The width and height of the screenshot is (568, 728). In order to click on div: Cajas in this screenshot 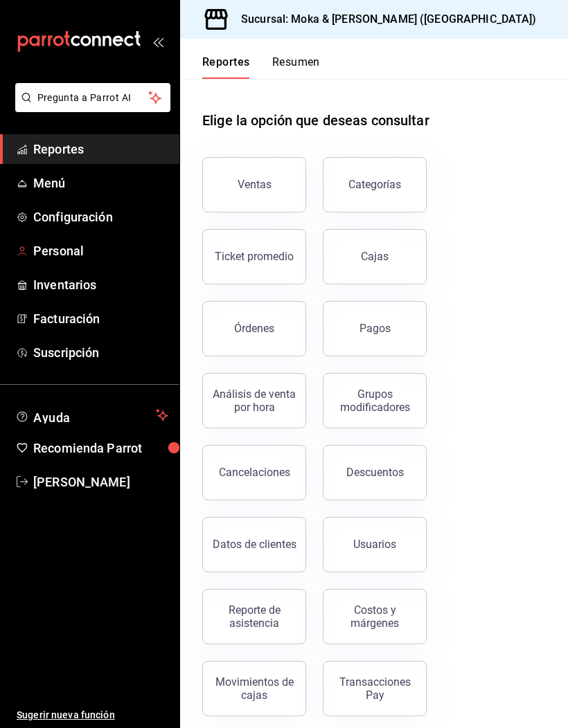, I will do `click(375, 257)`.